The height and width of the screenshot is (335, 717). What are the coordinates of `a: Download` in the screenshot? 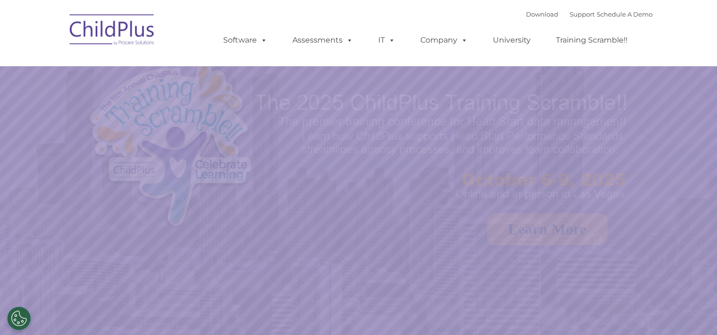 It's located at (542, 14).